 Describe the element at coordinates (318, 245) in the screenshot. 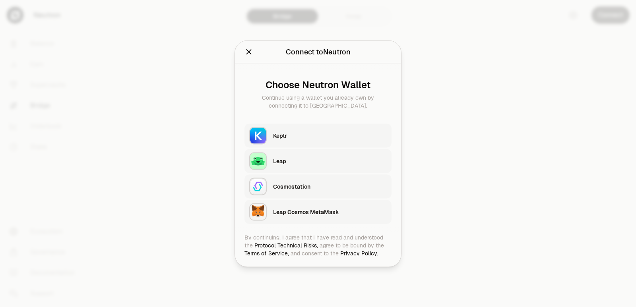

I see `div: By continuing, I agree that I have read and understood the agree to be bound by the and consent t...` at that location.